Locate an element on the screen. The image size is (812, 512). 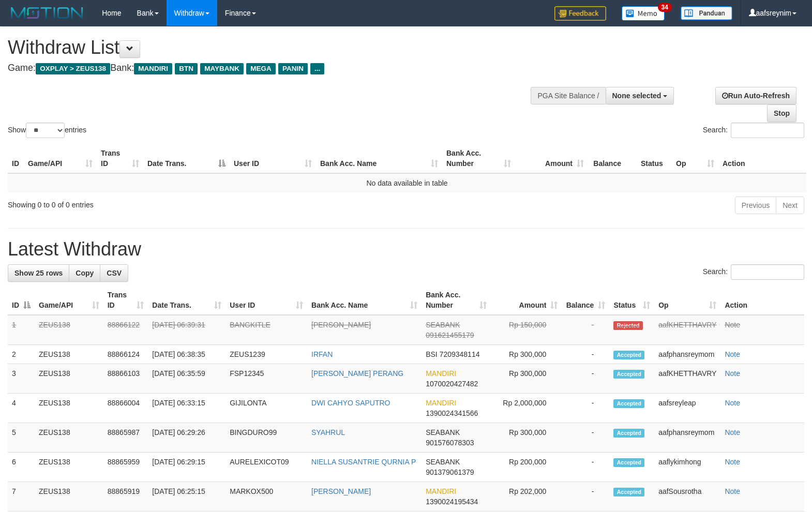
span: Copy 901379061379 to clipboard is located at coordinates (449, 473).